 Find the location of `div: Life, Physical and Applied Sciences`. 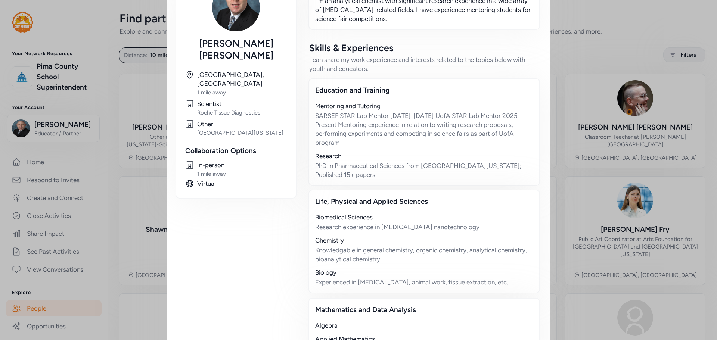

div: Life, Physical and Applied Sciences is located at coordinates (424, 202).